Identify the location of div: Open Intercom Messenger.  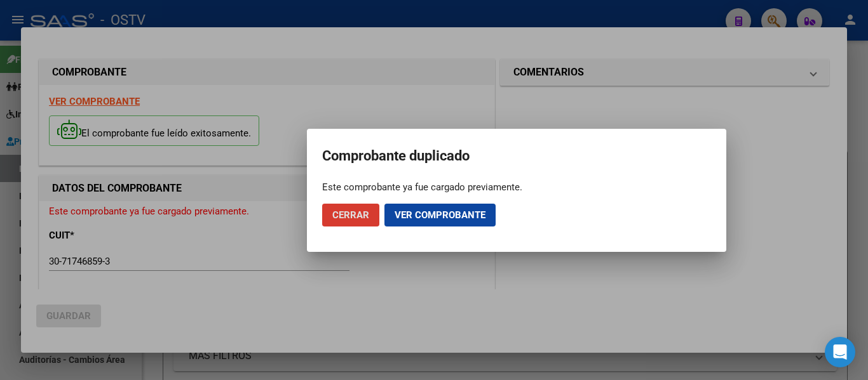
(840, 352).